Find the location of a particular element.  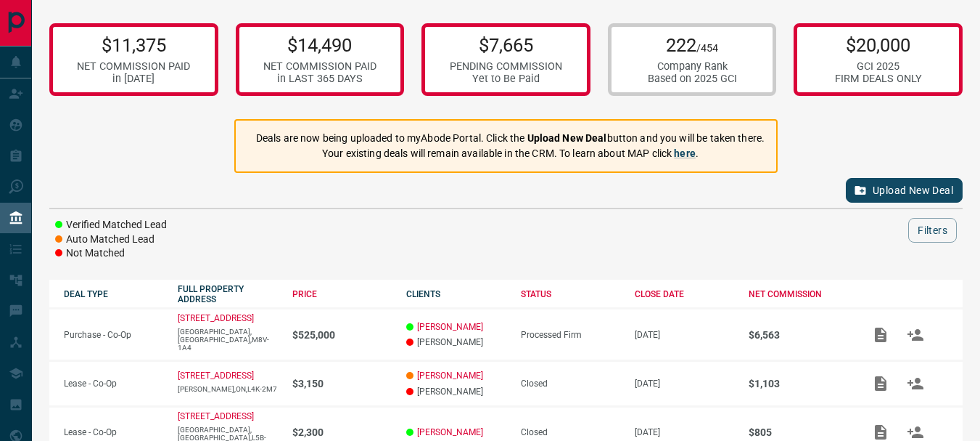

div: FIRM DEALS ONLY is located at coordinates (878, 78).